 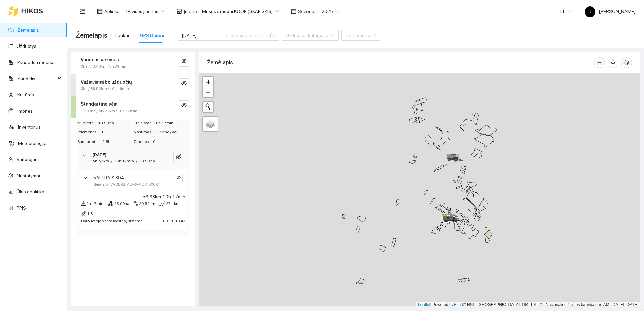 What do you see at coordinates (565, 12) in the screenshot?
I see `span: LT` at bounding box center [565, 12].